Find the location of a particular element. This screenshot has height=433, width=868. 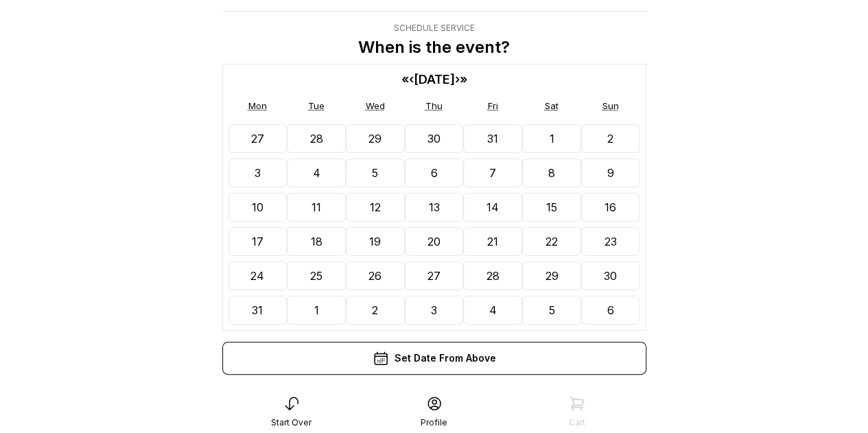

button: August 22, 2026 is located at coordinates (552, 242).